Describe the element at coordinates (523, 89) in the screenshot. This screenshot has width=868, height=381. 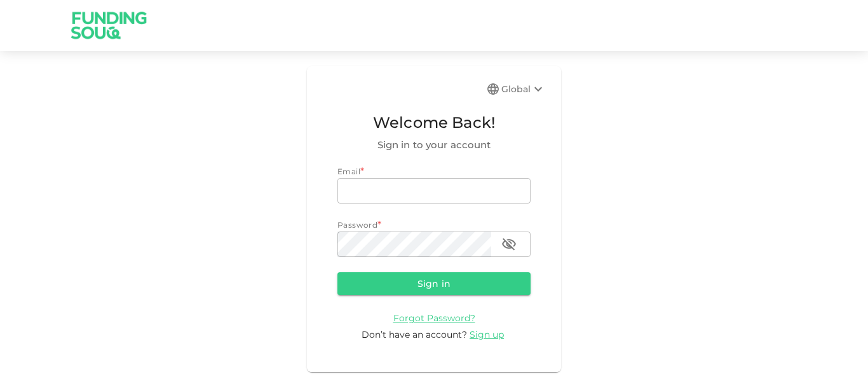
I see `div: Global` at that location.